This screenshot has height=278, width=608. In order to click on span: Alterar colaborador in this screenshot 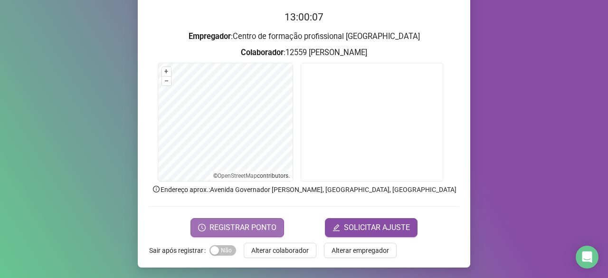, I will do `click(280, 250)`.